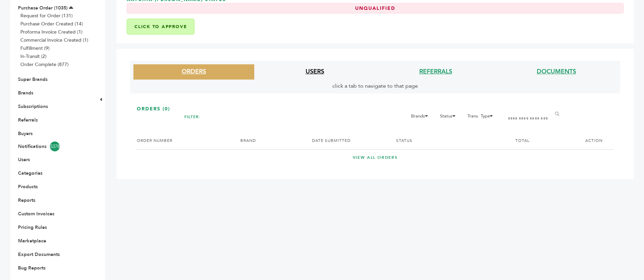 The width and height of the screenshot is (644, 280). I want to click on a: Marketplace, so click(32, 241).